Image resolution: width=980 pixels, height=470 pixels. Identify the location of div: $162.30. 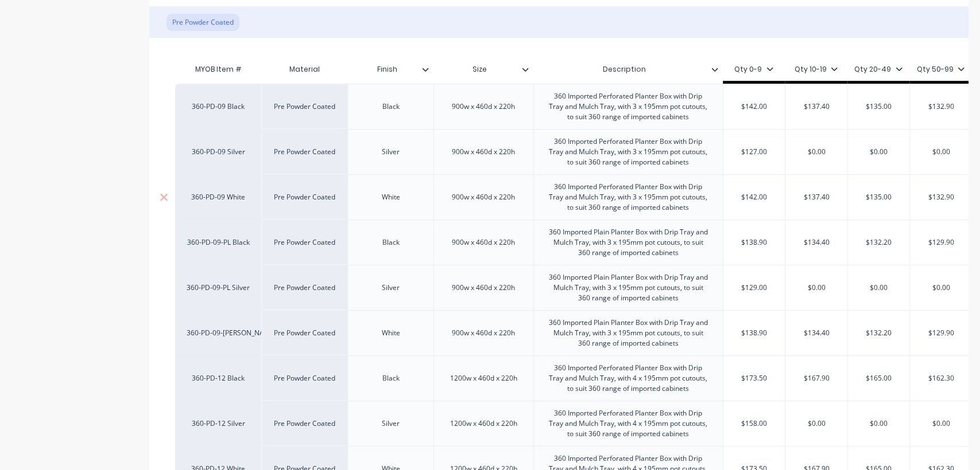
(941, 378).